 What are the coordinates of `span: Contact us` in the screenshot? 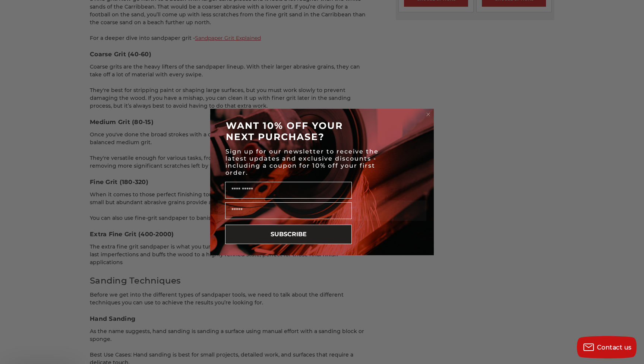 It's located at (614, 347).